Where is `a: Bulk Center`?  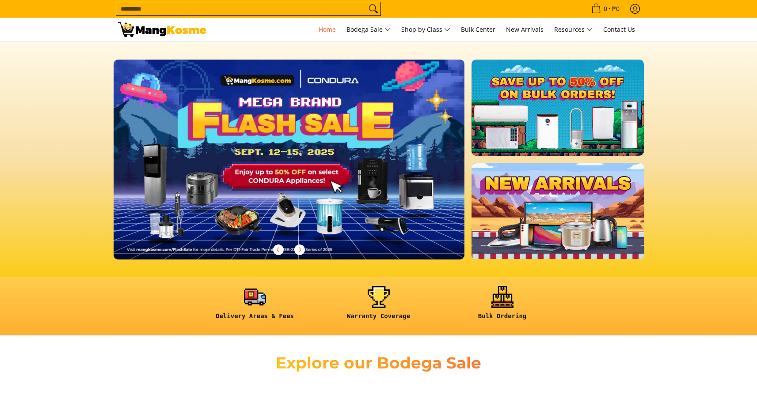
a: Bulk Center is located at coordinates (478, 30).